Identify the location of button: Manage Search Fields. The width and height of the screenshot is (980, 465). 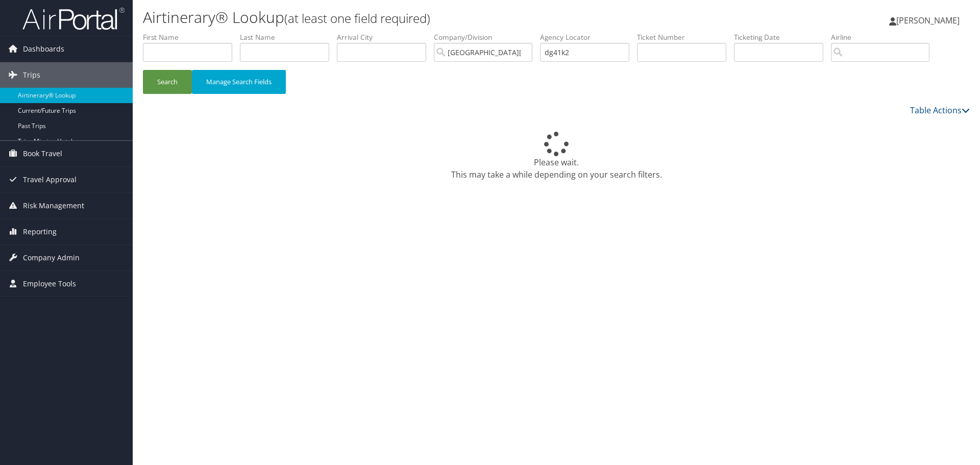
(239, 81).